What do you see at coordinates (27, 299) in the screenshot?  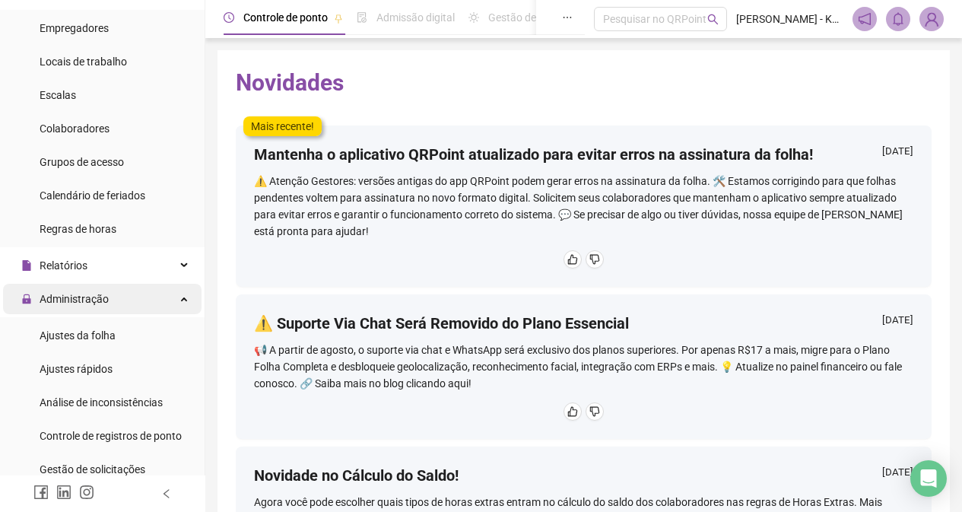 I see `span: lock` at bounding box center [27, 299].